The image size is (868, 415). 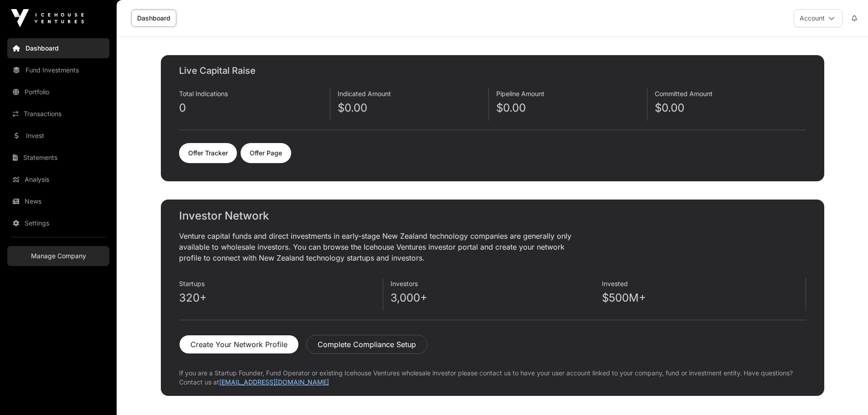 I want to click on div: Chat Widget, so click(x=845, y=393).